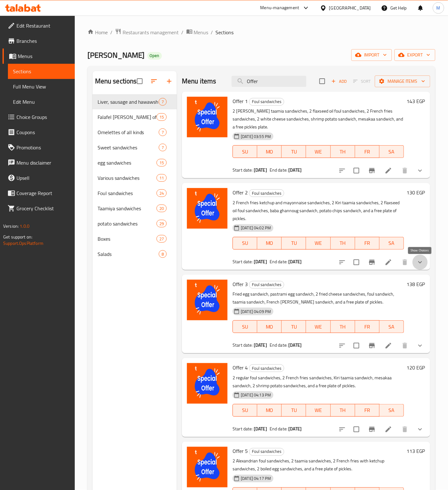 The height and width of the screenshot is (490, 448). Describe the element at coordinates (372, 55) in the screenshot. I see `button: import` at that location.